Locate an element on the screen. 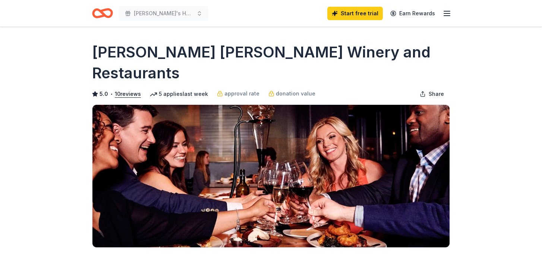 The height and width of the screenshot is (260, 542). a: Home is located at coordinates (102, 13).